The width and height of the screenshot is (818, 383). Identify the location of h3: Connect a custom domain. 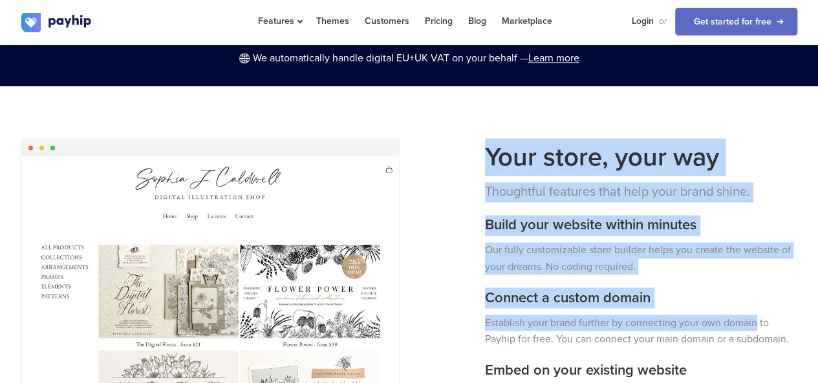
(641, 298).